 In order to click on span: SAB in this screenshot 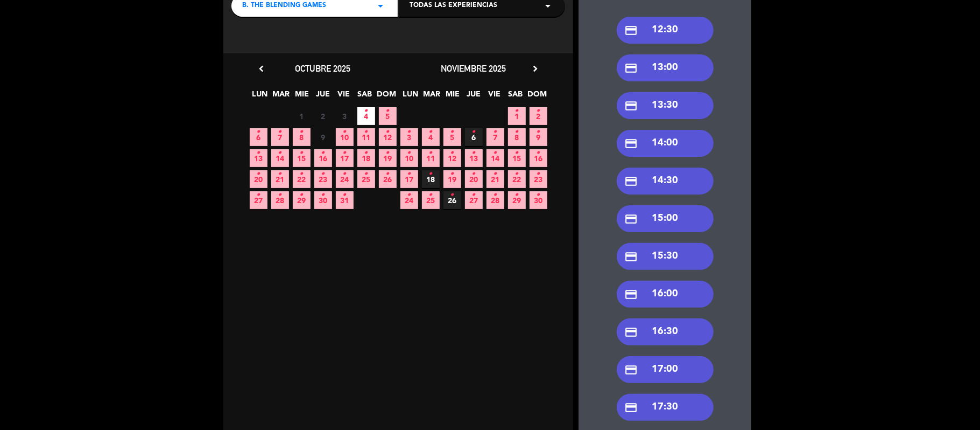, I will do `click(515, 97)`.